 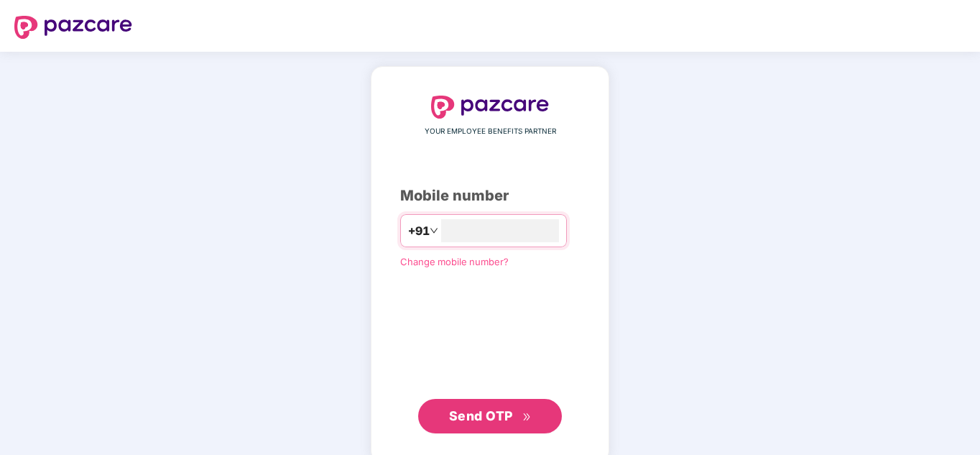 What do you see at coordinates (434, 231) in the screenshot?
I see `span: down` at bounding box center [434, 231].